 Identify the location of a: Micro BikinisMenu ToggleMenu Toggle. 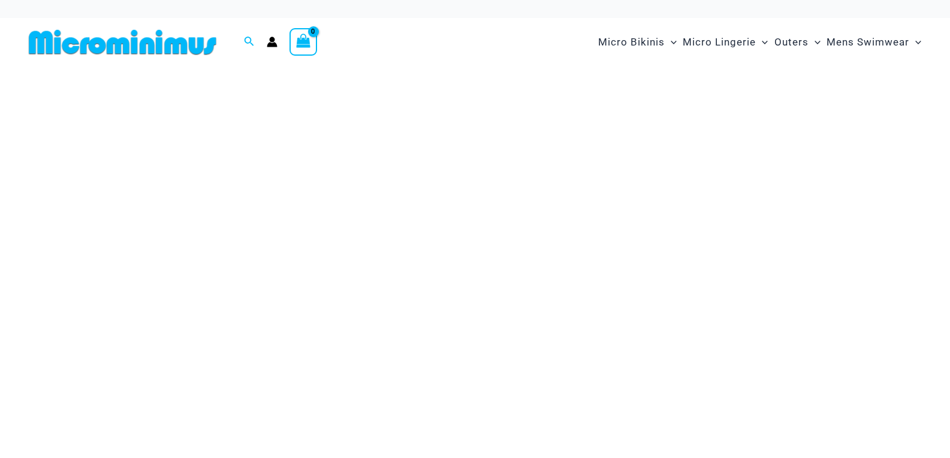
(637, 42).